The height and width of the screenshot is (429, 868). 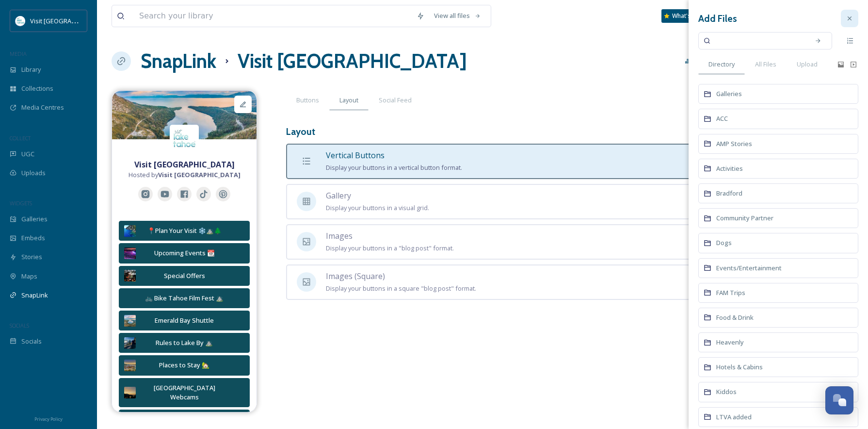 I want to click on span: Heavenly, so click(x=730, y=342).